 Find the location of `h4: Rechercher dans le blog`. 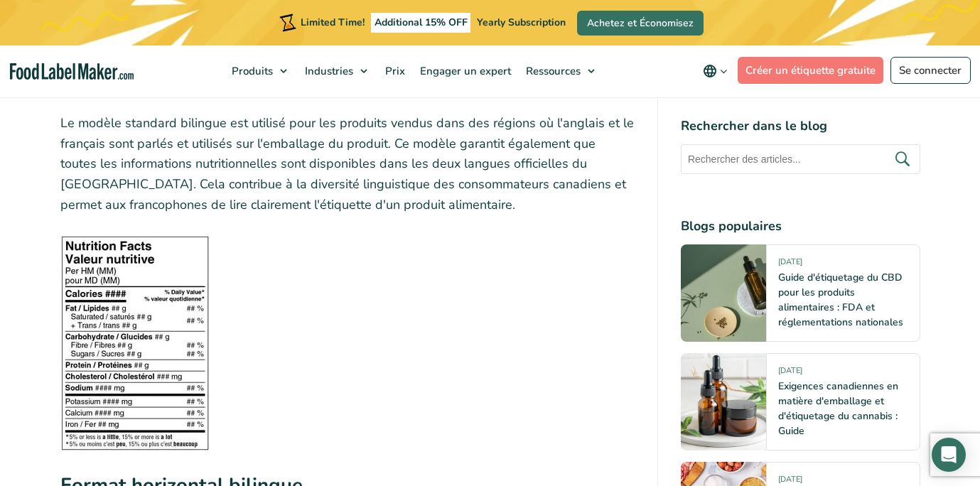

h4: Rechercher dans le blog is located at coordinates (800, 125).